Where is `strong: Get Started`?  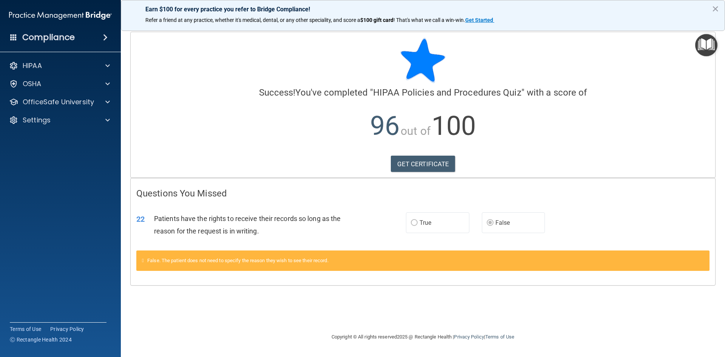
strong: Get Started is located at coordinates (479, 20).